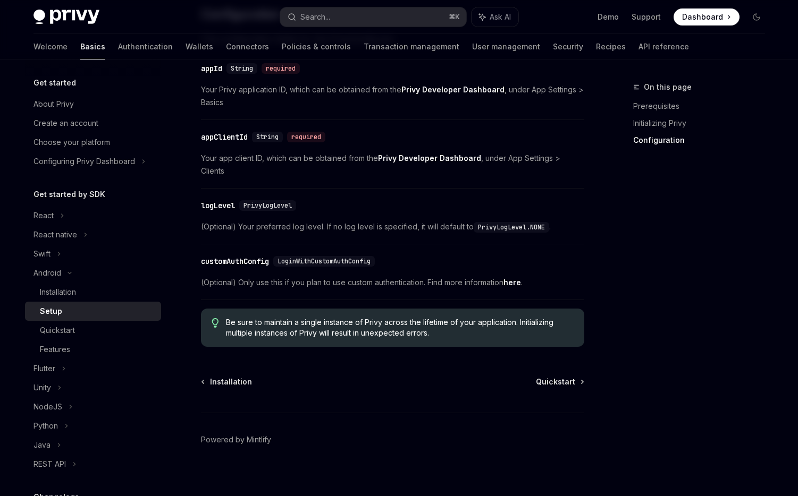 The width and height of the screenshot is (798, 496). Describe the element at coordinates (54, 104) in the screenshot. I see `div: About Privy` at that location.